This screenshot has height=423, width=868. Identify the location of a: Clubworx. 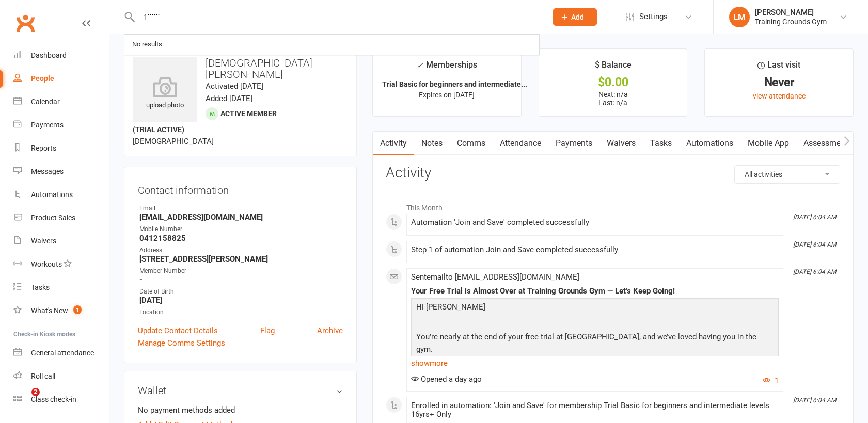
(26, 24).